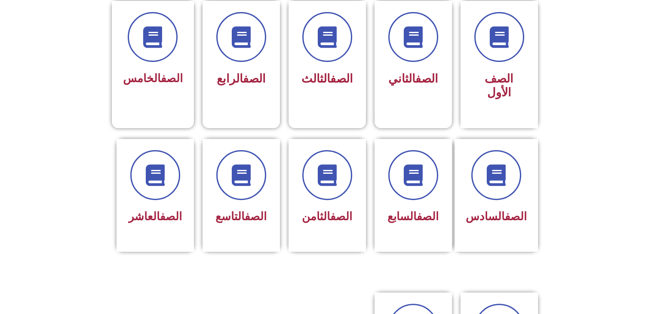 Image resolution: width=654 pixels, height=314 pixels. I want to click on span: الثالث, so click(327, 79).